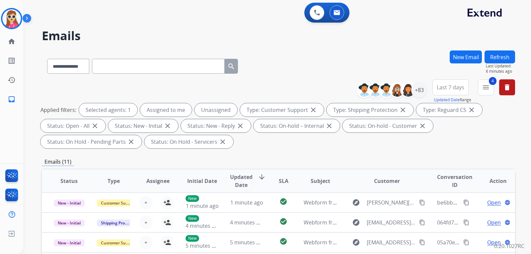 This screenshot has height=254, width=531. What do you see at coordinates (12, 61) in the screenshot?
I see `mat-icon: list_alt` at bounding box center [12, 61].